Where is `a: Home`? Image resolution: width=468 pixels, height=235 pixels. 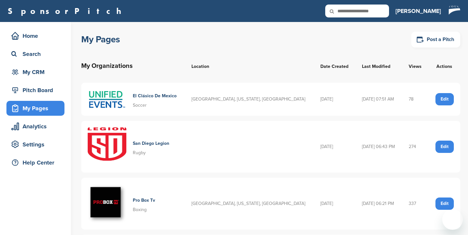 a: Home is located at coordinates (35, 36).